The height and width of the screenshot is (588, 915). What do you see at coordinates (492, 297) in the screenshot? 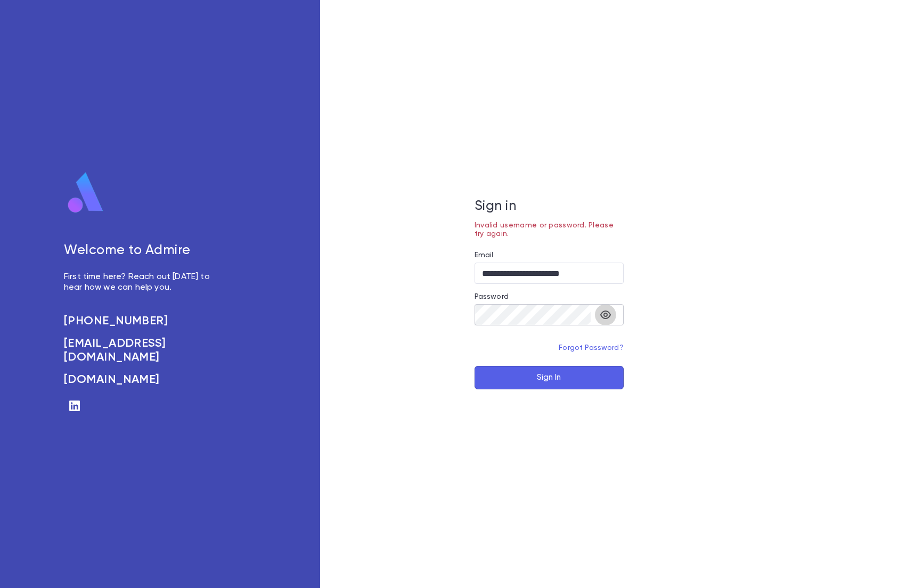
I see `label: Password` at bounding box center [492, 297].